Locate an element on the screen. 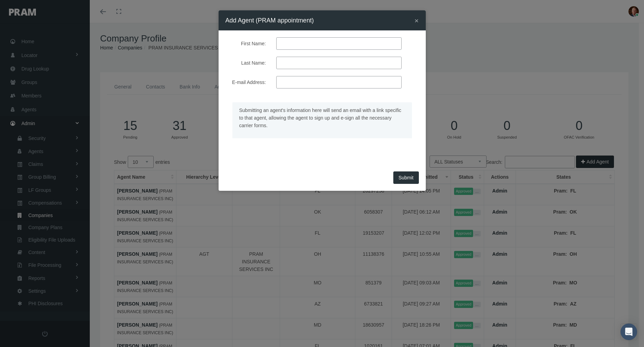 This screenshot has height=347, width=644. label: Last Name: is located at coordinates (246, 63).